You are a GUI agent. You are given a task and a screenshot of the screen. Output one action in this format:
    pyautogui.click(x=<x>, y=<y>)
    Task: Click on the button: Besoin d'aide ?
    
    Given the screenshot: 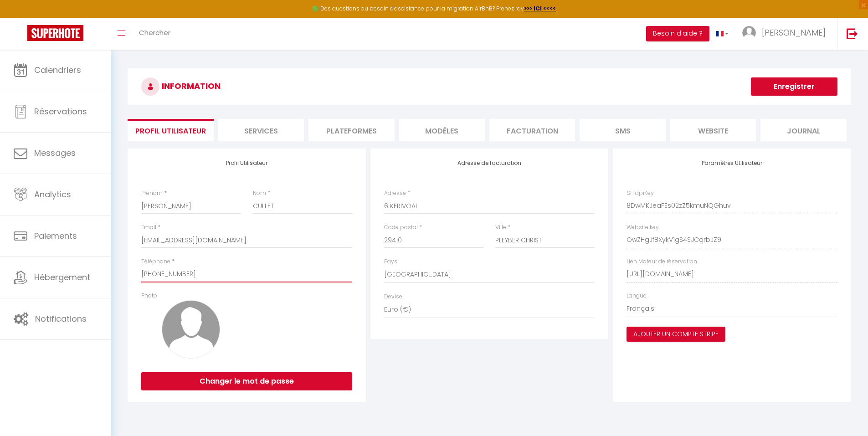 What is the action you would take?
    pyautogui.click(x=678, y=34)
    